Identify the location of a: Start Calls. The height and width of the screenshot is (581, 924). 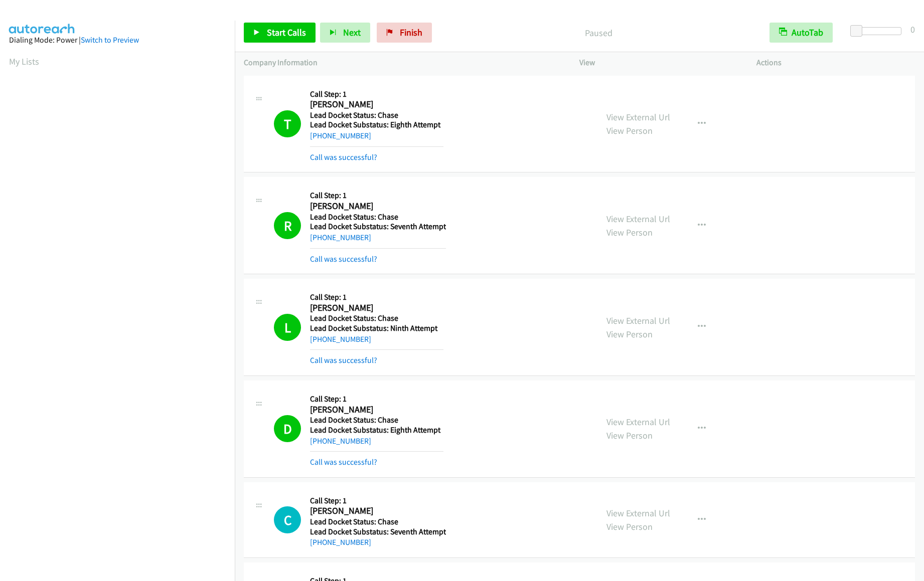
(279, 32).